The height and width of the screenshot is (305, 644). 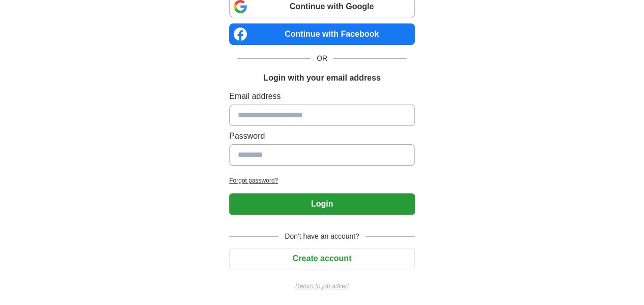 I want to click on h2: Forgot password?, so click(x=322, y=180).